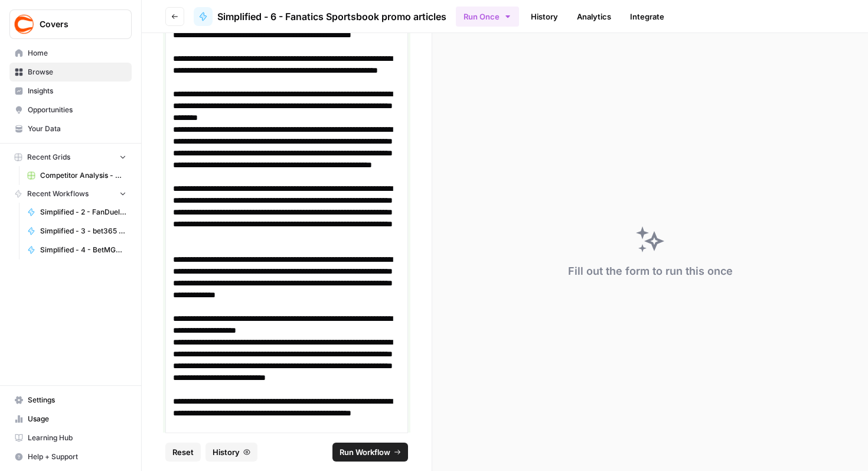 Image resolution: width=868 pixels, height=471 pixels. Describe the element at coordinates (226, 452) in the screenshot. I see `span: History` at that location.